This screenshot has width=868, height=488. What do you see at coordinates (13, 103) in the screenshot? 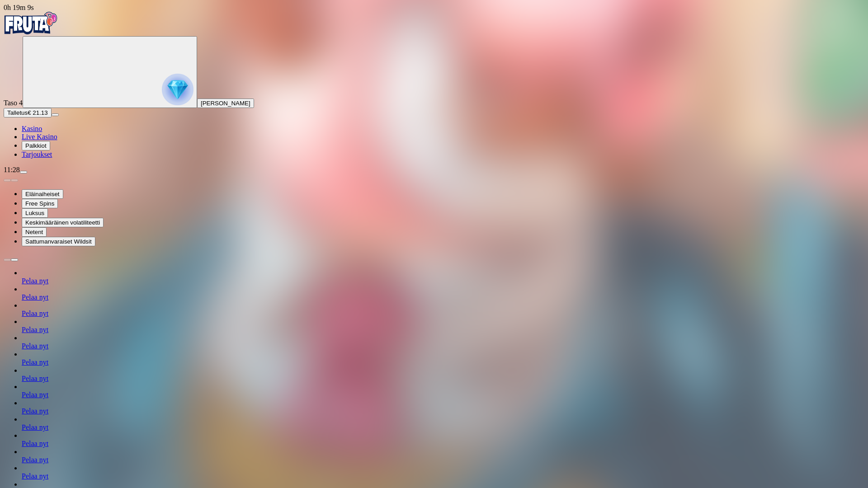
I see `span: Taso 4` at bounding box center [13, 103].